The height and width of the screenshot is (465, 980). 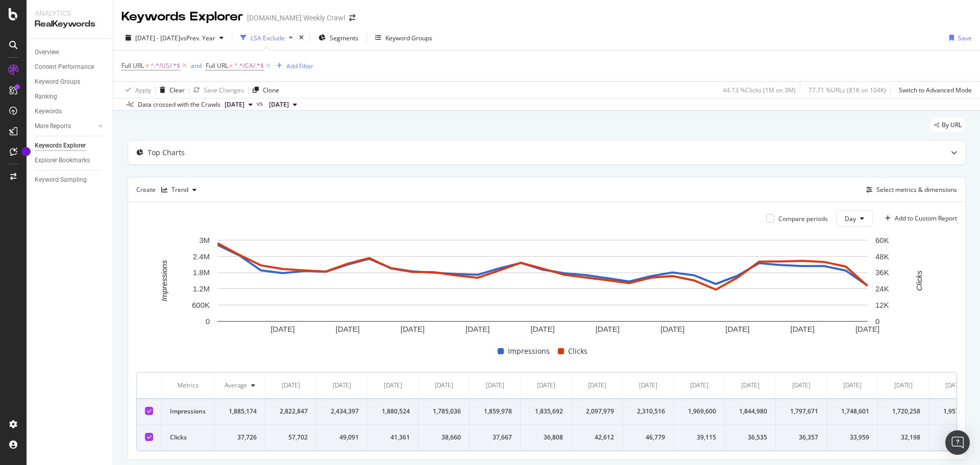 I want to click on a: Content Performance, so click(x=70, y=67).